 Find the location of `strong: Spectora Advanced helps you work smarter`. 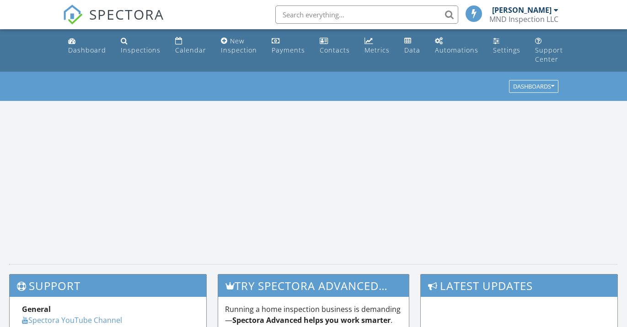

strong: Spectora Advanced helps you work smarter is located at coordinates (311, 321).